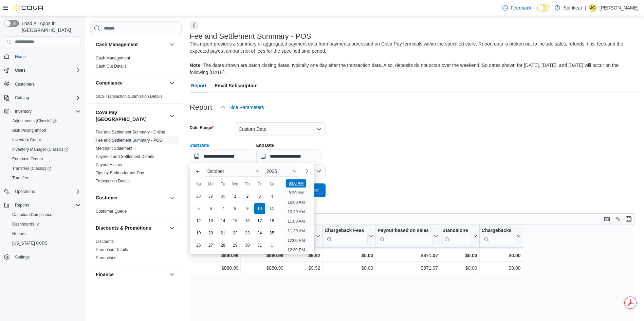 The image size is (644, 321). I want to click on h3: Finance, so click(105, 275).